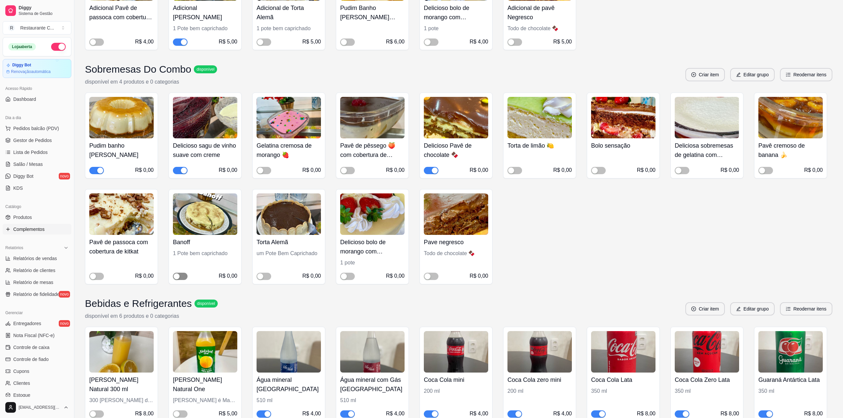  I want to click on a: Entregadoresnovo, so click(37, 324).